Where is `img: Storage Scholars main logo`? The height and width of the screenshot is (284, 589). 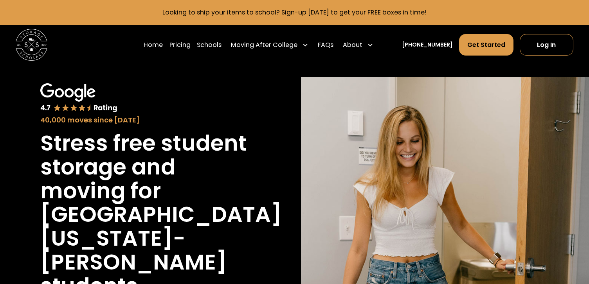
img: Storage Scholars main logo is located at coordinates (31, 45).